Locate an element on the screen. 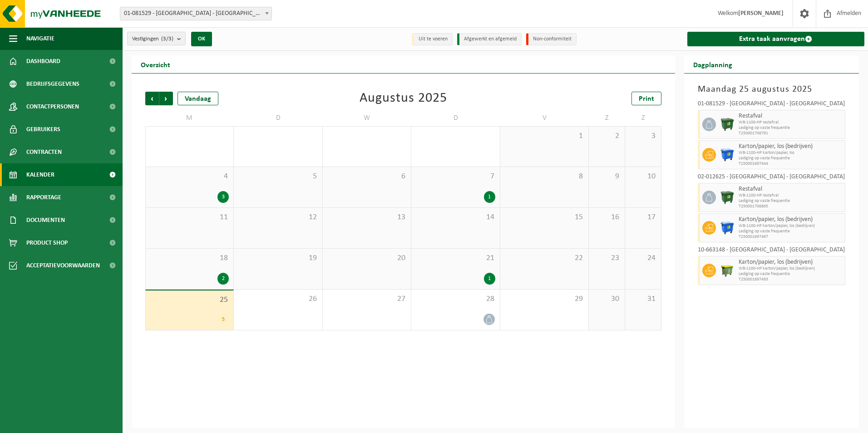 Image resolution: width=868 pixels, height=433 pixels. span: 26 is located at coordinates (278, 299).